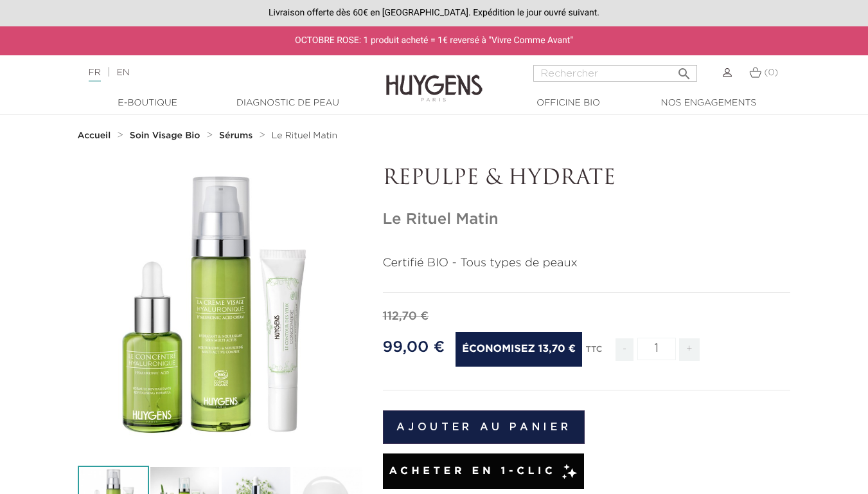 The height and width of the screenshot is (494, 868). What do you see at coordinates (594, 353) in the screenshot?
I see `div: TTC` at bounding box center [594, 353].